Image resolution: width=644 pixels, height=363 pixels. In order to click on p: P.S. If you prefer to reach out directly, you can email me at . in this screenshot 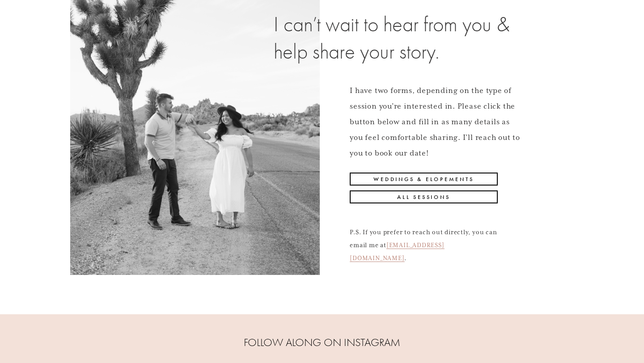, I will do `click(424, 246)`.